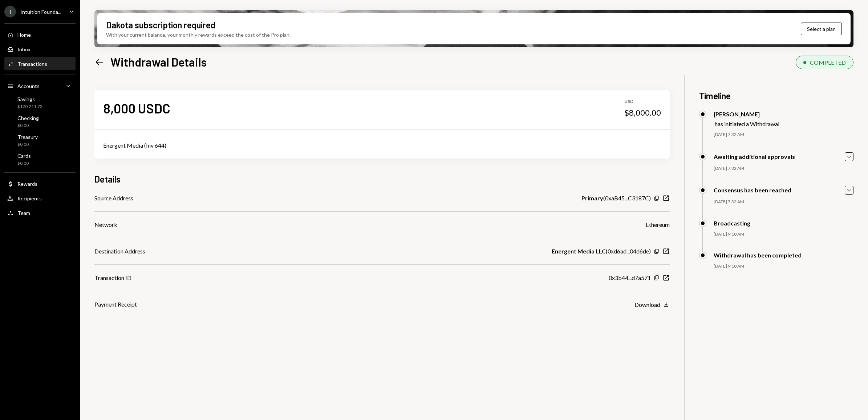 The image size is (868, 420). What do you see at coordinates (40, 86) in the screenshot?
I see `a: Accounts` at bounding box center [40, 86].